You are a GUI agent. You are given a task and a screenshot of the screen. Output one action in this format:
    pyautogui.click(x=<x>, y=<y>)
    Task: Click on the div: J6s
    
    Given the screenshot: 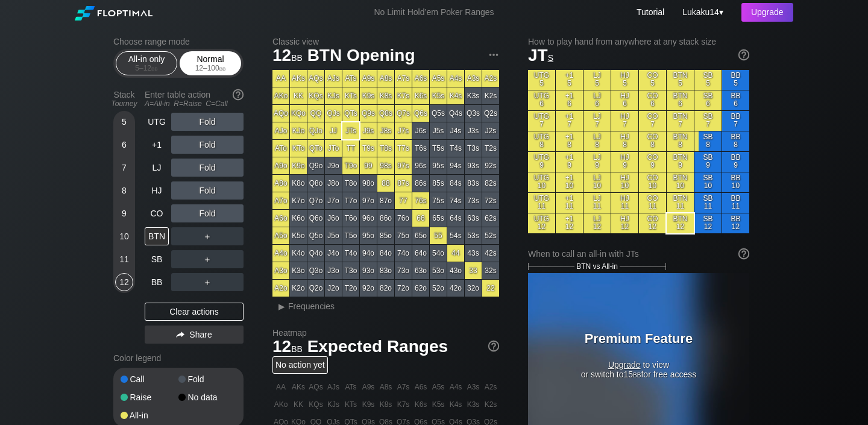 What is the action you would take?
    pyautogui.click(x=421, y=131)
    